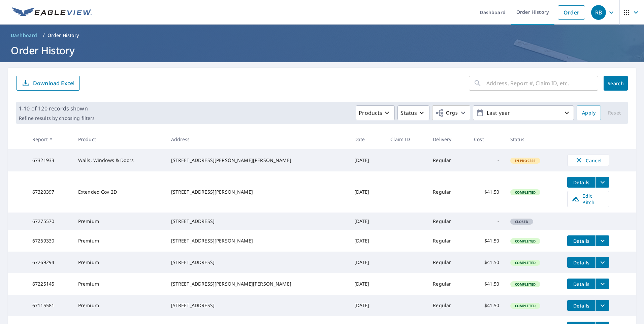  What do you see at coordinates (589, 113) in the screenshot?
I see `span: Apply` at bounding box center [589, 113].